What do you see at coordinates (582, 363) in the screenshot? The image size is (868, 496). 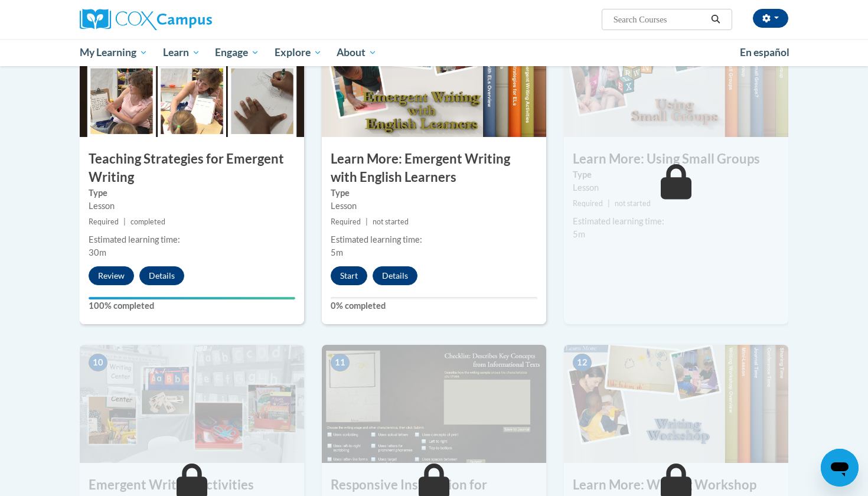 I see `span: 12` at bounding box center [582, 363].